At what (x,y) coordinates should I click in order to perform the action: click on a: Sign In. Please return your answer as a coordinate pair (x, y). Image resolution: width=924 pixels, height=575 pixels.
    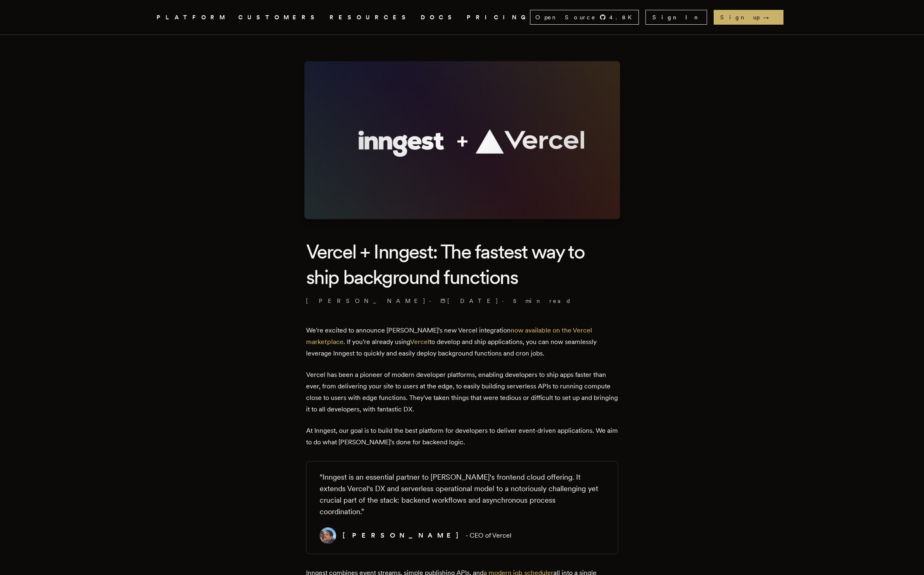
    Looking at the image, I should click on (676, 17).